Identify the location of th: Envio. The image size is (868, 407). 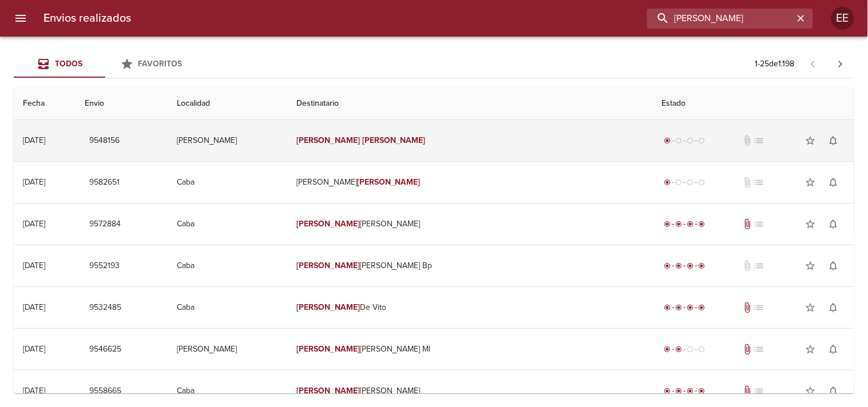
(121, 104).